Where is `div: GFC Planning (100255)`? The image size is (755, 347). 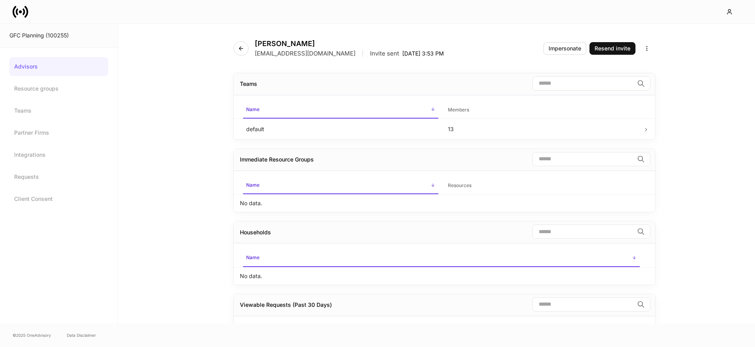 div: GFC Planning (100255) is located at coordinates (59, 35).